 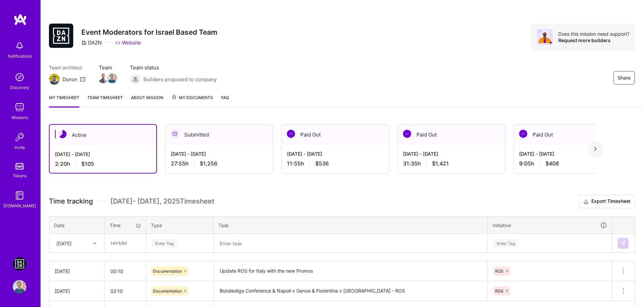 I want to click on img: discovery, so click(x=20, y=77).